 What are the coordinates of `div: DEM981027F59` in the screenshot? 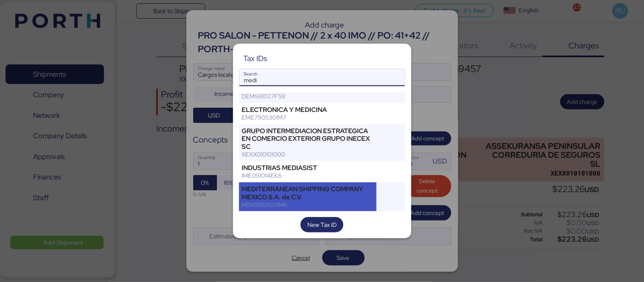 It's located at (308, 96).